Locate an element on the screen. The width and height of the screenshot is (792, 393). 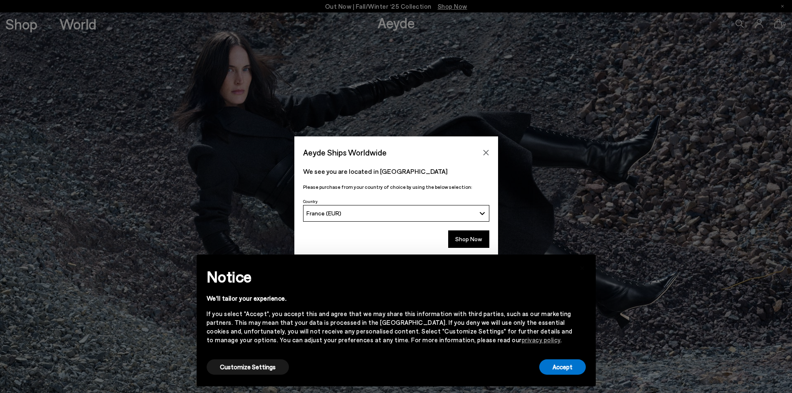
div: If you select "Accept", you accept this and agree that we may share this information with third p... is located at coordinates (389, 327).